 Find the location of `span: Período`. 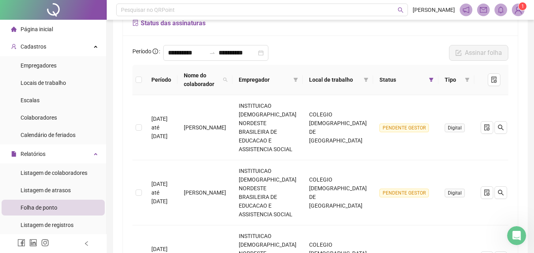

span: Período is located at coordinates (142, 51).